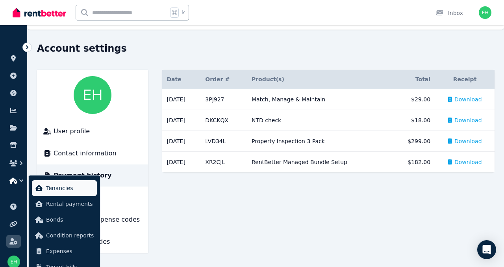 The height and width of the screenshot is (267, 504). I want to click on span: Bonds, so click(70, 220).